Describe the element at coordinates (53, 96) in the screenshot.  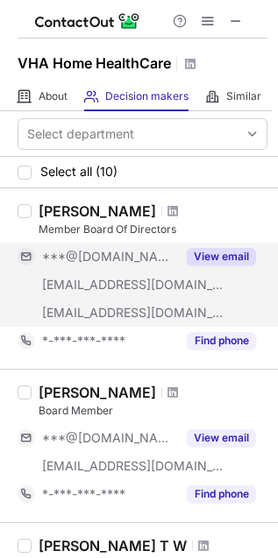
I see `span: About` at that location.